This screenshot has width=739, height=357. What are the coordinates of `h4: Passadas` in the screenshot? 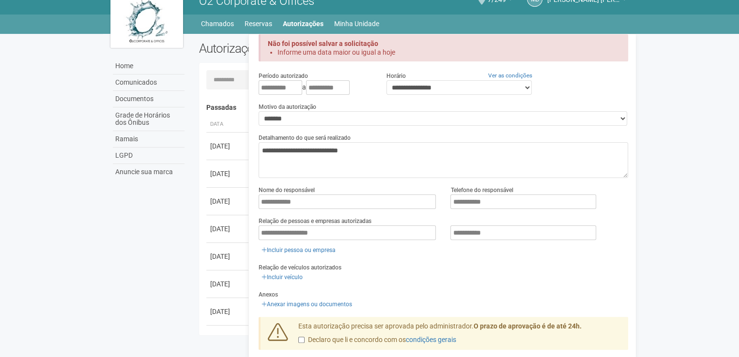 It's located at (413, 107).